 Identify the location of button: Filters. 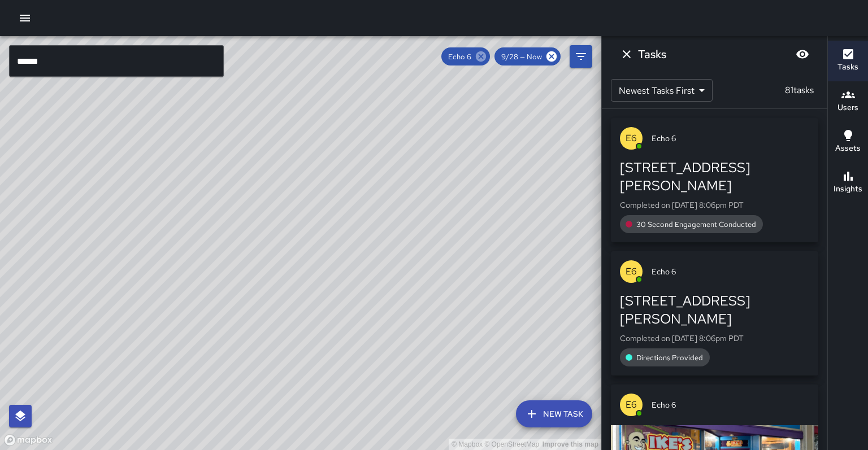
(581, 56).